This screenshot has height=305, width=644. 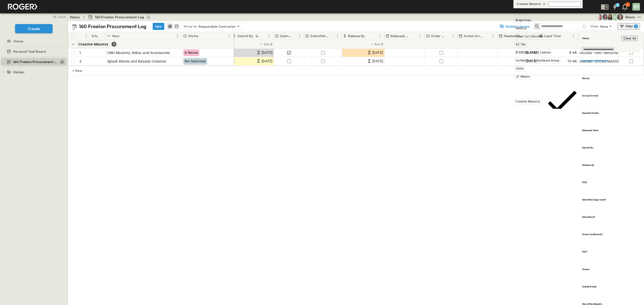 I want to click on span: close, so click(x=62, y=17).